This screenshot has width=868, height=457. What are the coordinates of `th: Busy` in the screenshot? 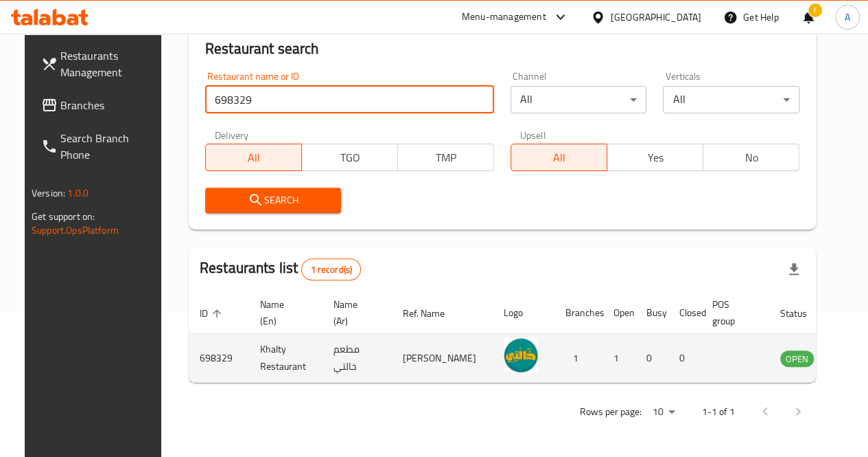 It's located at (652, 312).